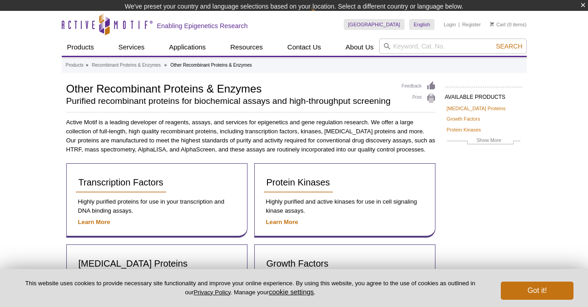  Describe the element at coordinates (121, 183) in the screenshot. I see `a: Transcription Factors` at that location.